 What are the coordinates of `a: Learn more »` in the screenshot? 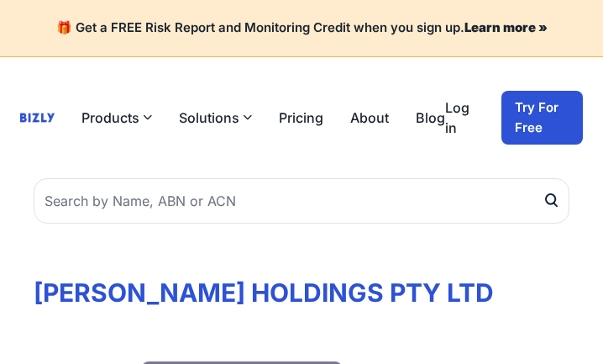 It's located at (505, 27).